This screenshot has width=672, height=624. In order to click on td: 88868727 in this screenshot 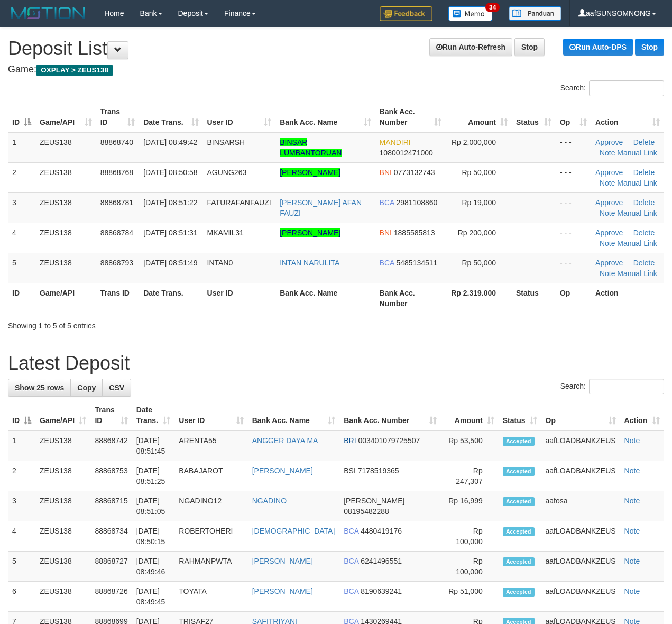, I will do `click(111, 566)`.